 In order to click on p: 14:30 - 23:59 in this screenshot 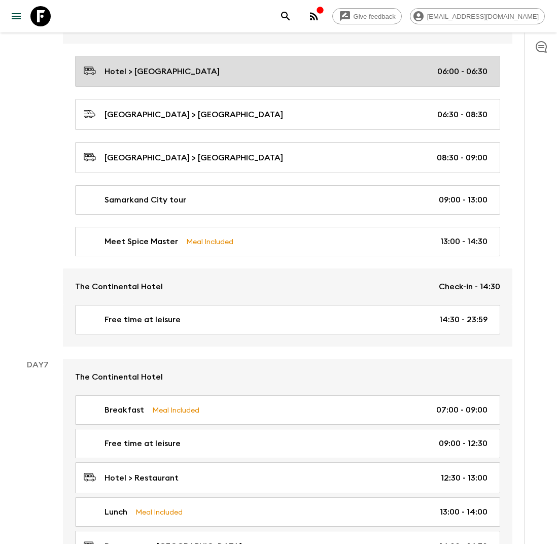, I will do `click(463, 319)`.